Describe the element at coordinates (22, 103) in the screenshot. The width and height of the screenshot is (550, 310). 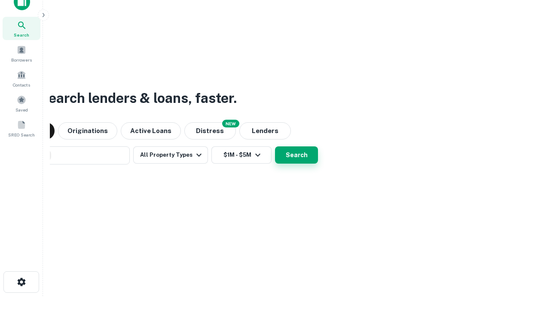
I see `a: Saved` at that location.